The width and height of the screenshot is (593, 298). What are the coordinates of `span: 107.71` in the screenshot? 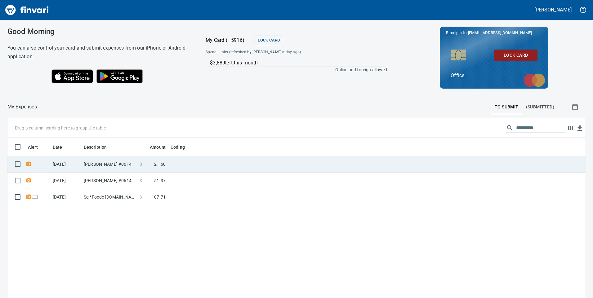 It's located at (158, 197).